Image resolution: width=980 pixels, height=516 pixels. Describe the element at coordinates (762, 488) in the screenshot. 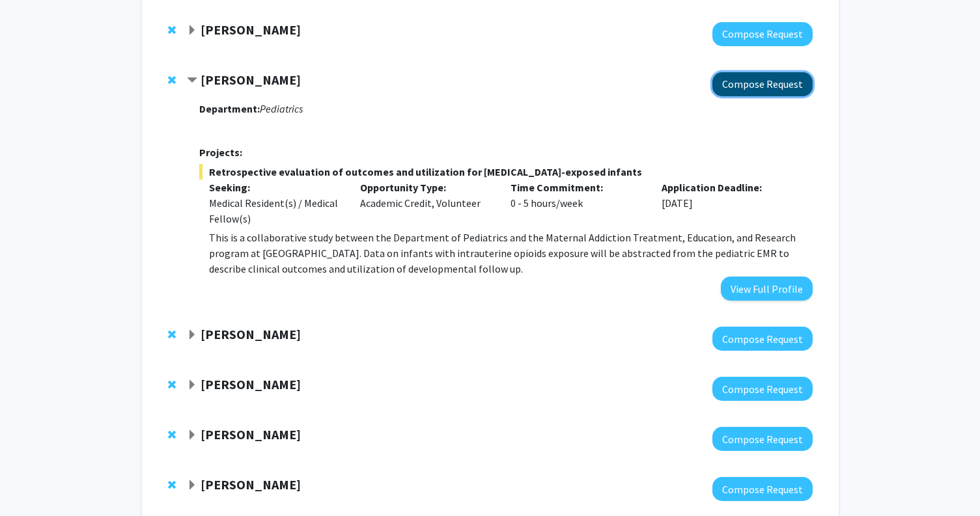

I see `button: Compose Request to Diane Abatemarco` at that location.